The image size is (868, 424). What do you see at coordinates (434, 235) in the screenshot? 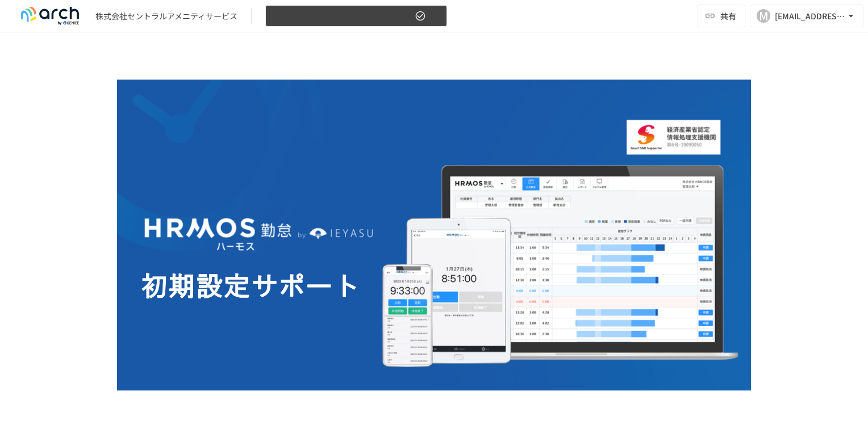
I see `img: GdztLVQAPnGLORo409ZpmnRQckwtTrMz8aHIKJZF2AQ` at bounding box center [434, 235].